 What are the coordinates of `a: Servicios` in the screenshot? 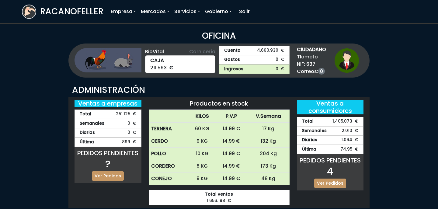 It's located at (187, 12).